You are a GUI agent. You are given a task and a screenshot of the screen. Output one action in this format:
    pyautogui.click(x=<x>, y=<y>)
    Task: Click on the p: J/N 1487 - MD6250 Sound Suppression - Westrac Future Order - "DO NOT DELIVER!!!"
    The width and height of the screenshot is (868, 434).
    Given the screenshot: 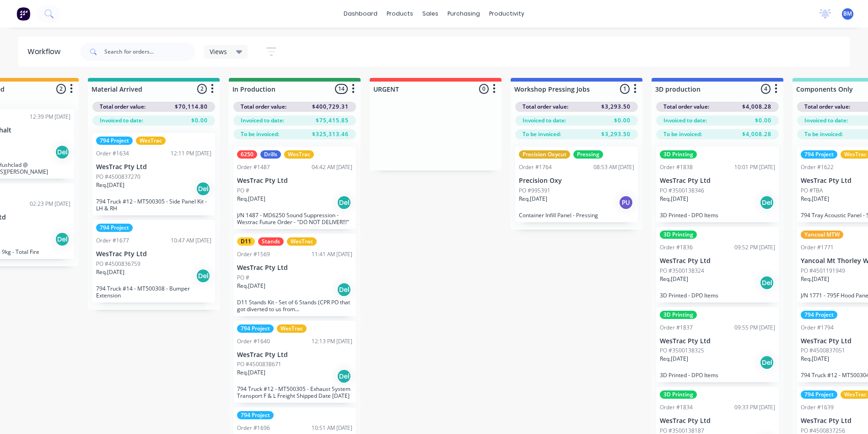 What is the action you would take?
    pyautogui.click(x=295, y=219)
    